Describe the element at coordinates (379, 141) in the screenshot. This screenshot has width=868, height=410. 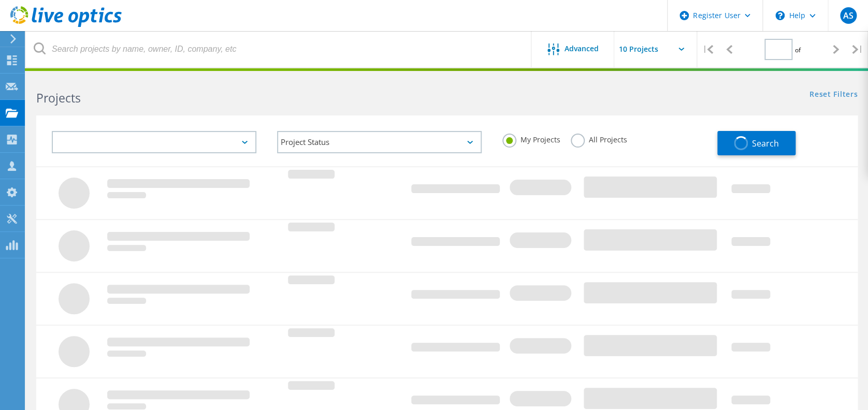
I see `div: Project Status` at that location.